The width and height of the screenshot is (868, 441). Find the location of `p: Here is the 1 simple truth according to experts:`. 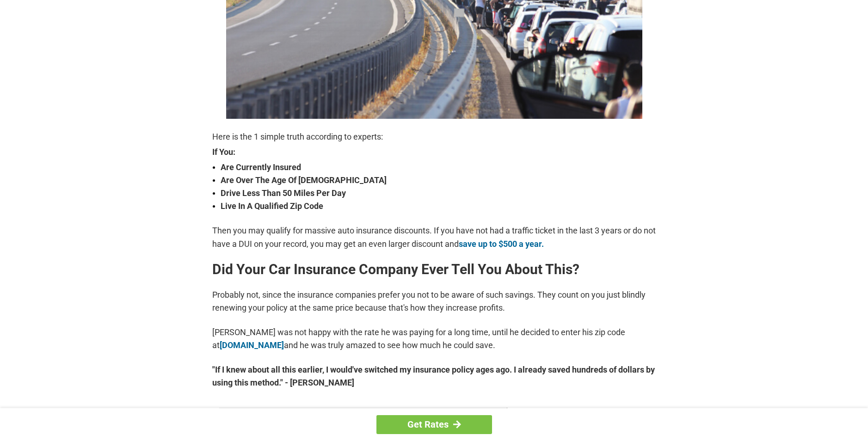

p: Here is the 1 simple truth according to experts: is located at coordinates (434, 137).